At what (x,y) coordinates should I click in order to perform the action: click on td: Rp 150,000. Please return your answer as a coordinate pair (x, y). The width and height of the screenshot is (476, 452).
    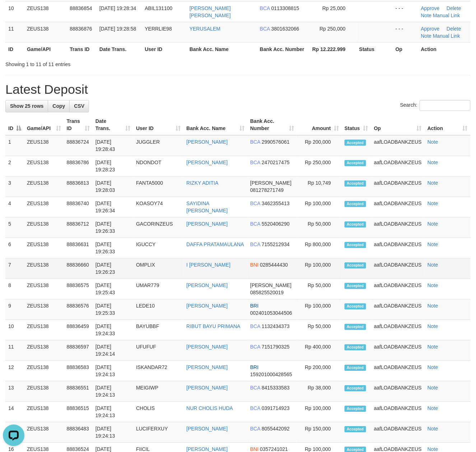
    Looking at the image, I should click on (319, 433).